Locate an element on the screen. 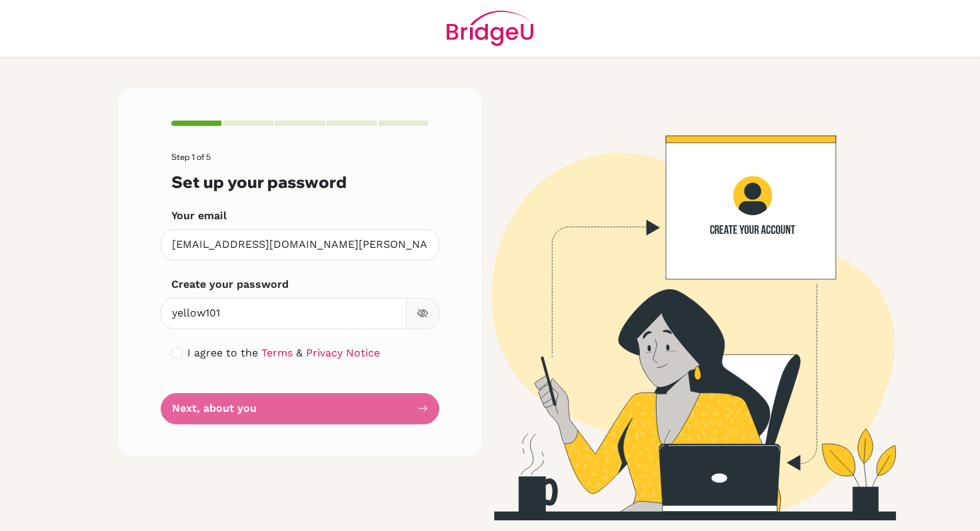  span: I agree to the is located at coordinates (223, 353).